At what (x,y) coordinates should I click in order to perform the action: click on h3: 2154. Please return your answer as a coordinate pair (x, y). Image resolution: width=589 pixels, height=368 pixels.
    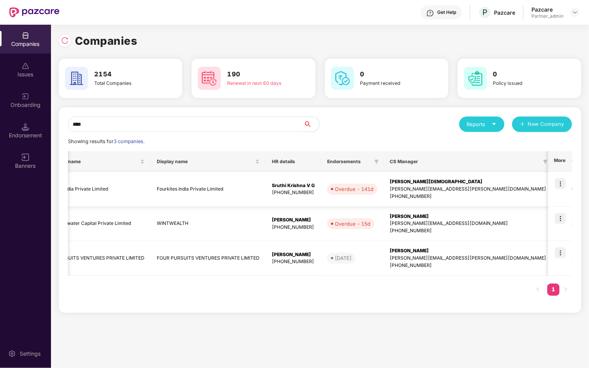
    Looking at the image, I should click on (125, 75).